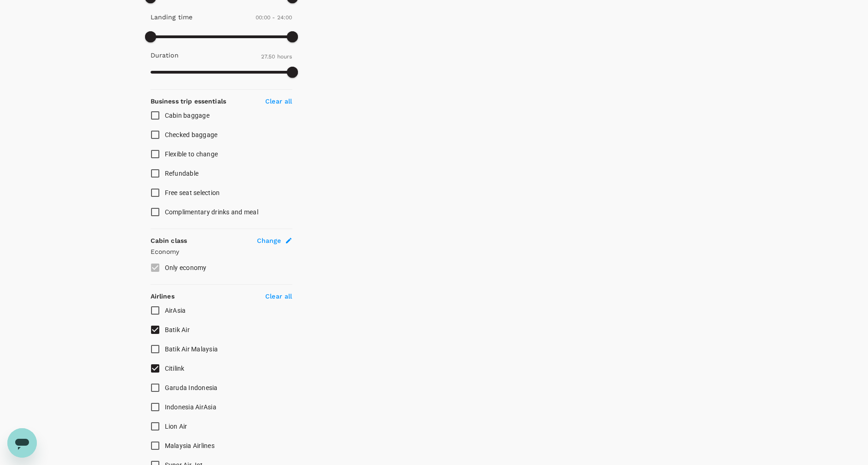  Describe the element at coordinates (221, 252) in the screenshot. I see `p: Economy` at that location.